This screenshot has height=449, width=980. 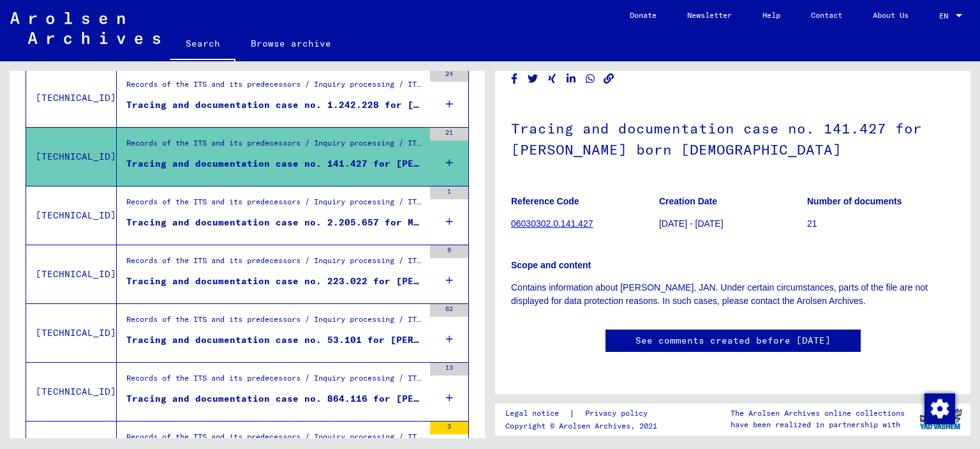 What do you see at coordinates (947, 16) in the screenshot?
I see `span: EN` at bounding box center [947, 16].